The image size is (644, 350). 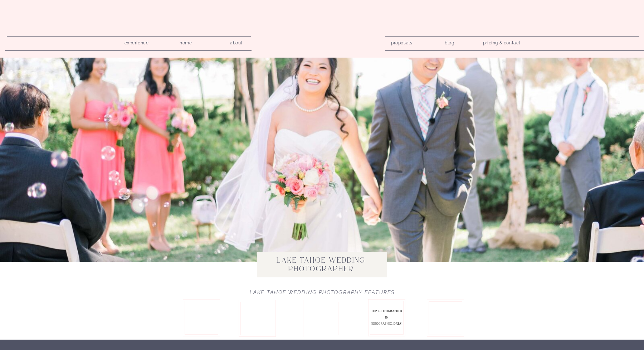 I want to click on a: pricing & contact, so click(x=502, y=44).